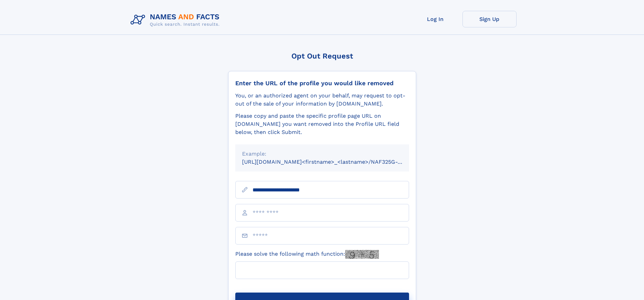 Image resolution: width=644 pixels, height=300 pixels. What do you see at coordinates (322, 83) in the screenshot?
I see `div: Enter the URL of the profile you would like removed` at bounding box center [322, 83].